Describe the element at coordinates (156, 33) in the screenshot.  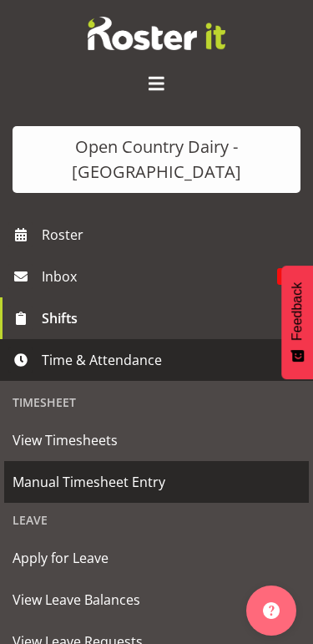
I see `img: Rosterit website logo` at that location.